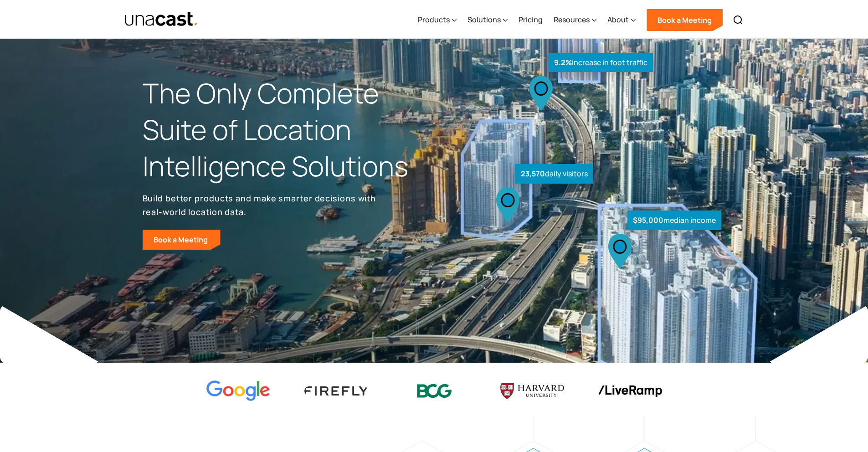  Describe the element at coordinates (288, 130) in the screenshot. I see `h1: The Only Complete Suite of Location Intelligence Solutions` at that location.